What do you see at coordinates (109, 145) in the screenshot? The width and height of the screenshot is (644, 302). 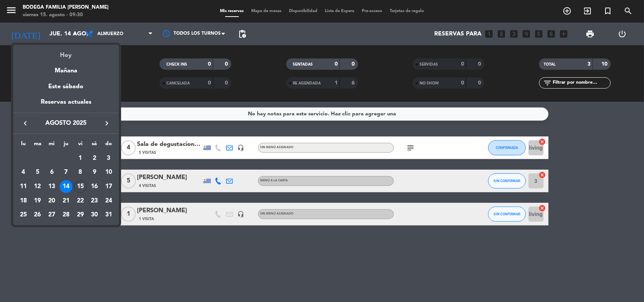 I see `th: domingo` at bounding box center [109, 145].